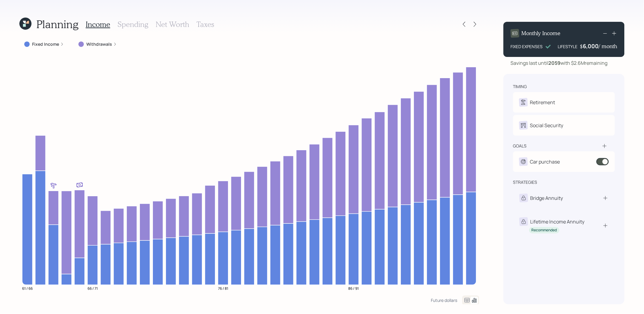 The image size is (644, 314). I want to click on tspan: 66 / 71, so click(93, 288).